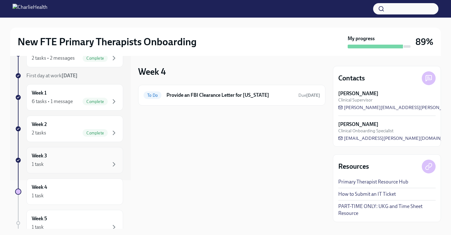  What do you see at coordinates (30, 9) in the screenshot?
I see `img: CharlieHealth` at bounding box center [30, 9].